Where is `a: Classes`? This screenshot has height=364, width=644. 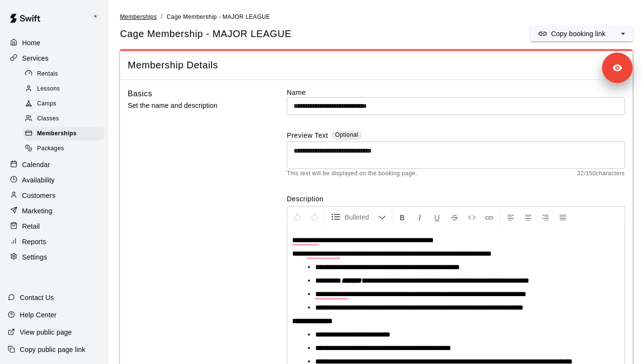
a: Classes is located at coordinates (65, 119).